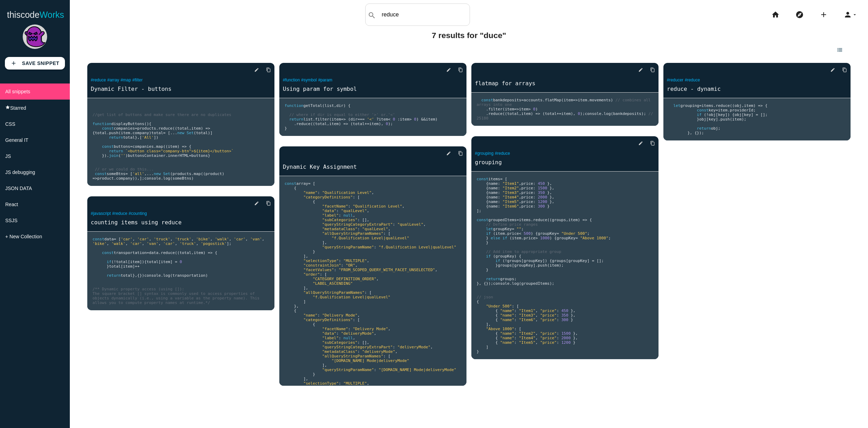  I want to click on a: thiscodeWorks, so click(35, 14).